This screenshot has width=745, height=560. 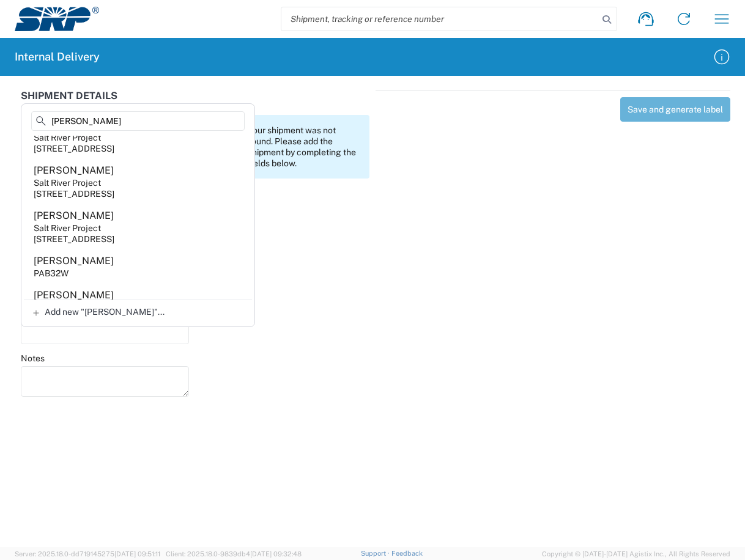 What do you see at coordinates (234, 554) in the screenshot?
I see `span: Client: 2025.18.0-9839db4` at bounding box center [234, 554].